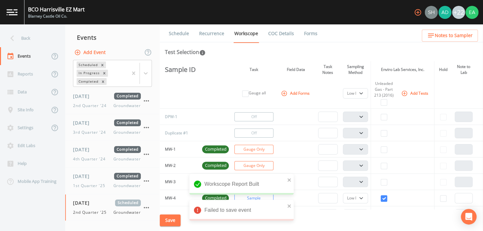 The width and height of the screenshot is (483, 231). What do you see at coordinates (185, 52) in the screenshot?
I see `div: Test Selection` at bounding box center [185, 52].